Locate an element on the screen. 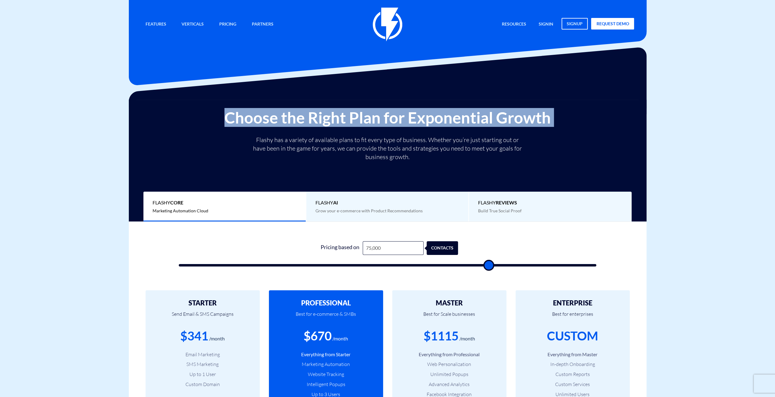 This screenshot has width=775, height=397. p: Best for Scale businesses is located at coordinates (449, 317).